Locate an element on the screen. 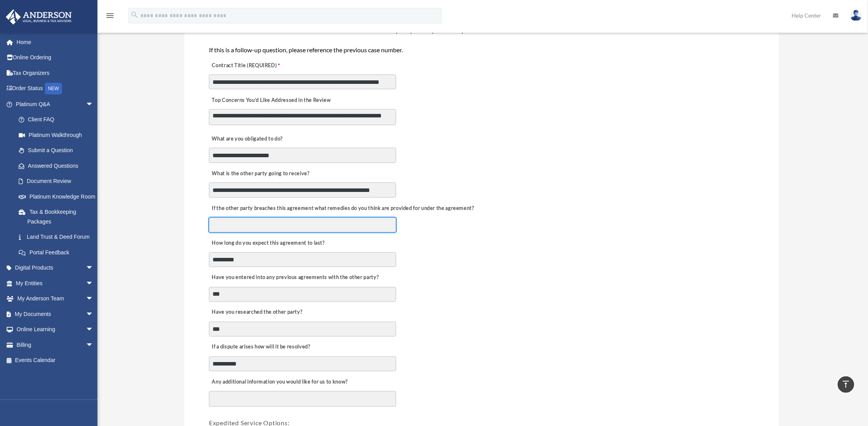 The width and height of the screenshot is (868, 426). a: menu is located at coordinates (110, 16).